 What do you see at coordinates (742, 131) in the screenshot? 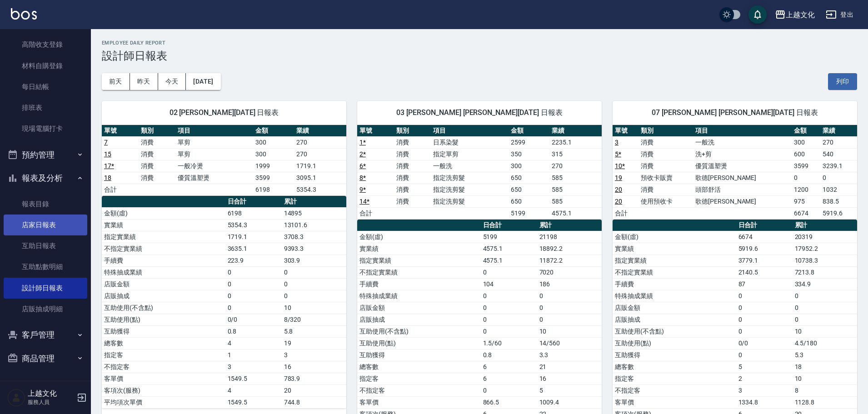
I see `th: 項目` at bounding box center [742, 131].